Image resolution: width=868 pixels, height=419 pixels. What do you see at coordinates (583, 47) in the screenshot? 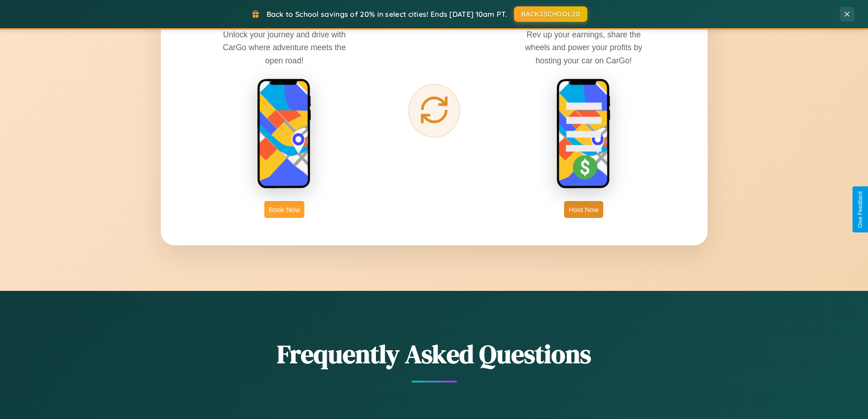
I see `p: Rev up your earnings, share the wheels and power your profits by hosting your car on CarGo!` at bounding box center [583, 47].